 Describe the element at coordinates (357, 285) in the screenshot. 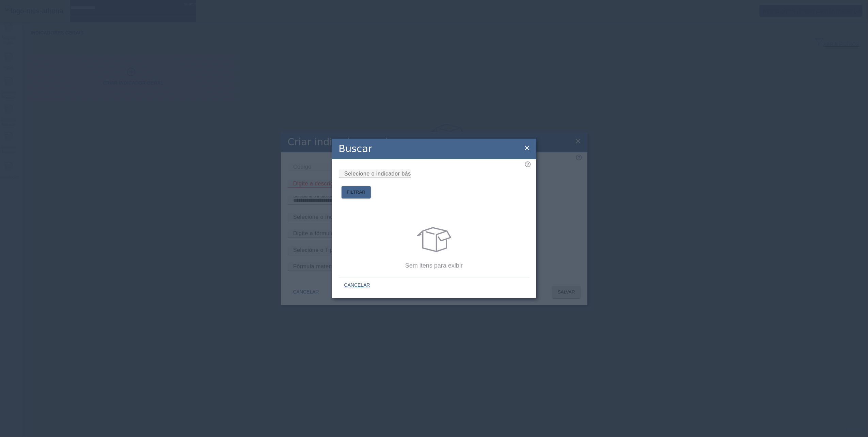

I see `button: CANCELAR` at that location.